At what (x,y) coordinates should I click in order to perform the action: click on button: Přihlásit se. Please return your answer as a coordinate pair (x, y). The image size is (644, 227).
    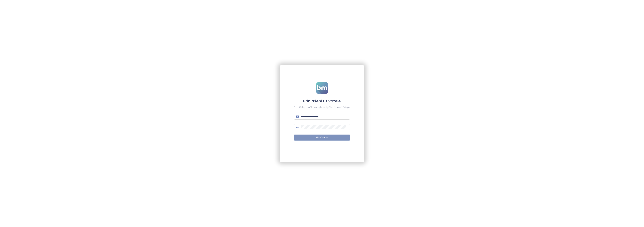
    Looking at the image, I should click on (322, 138).